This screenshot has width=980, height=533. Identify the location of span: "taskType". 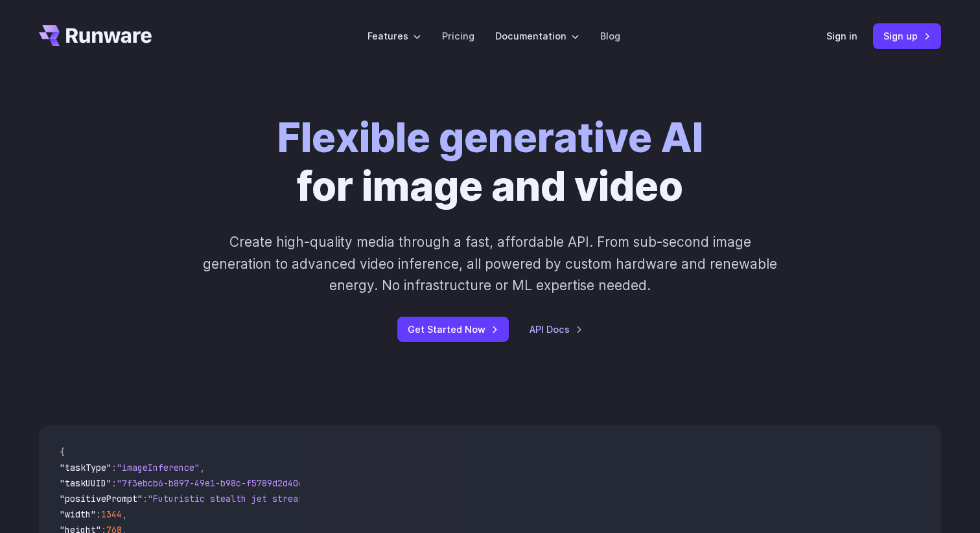
(86, 468).